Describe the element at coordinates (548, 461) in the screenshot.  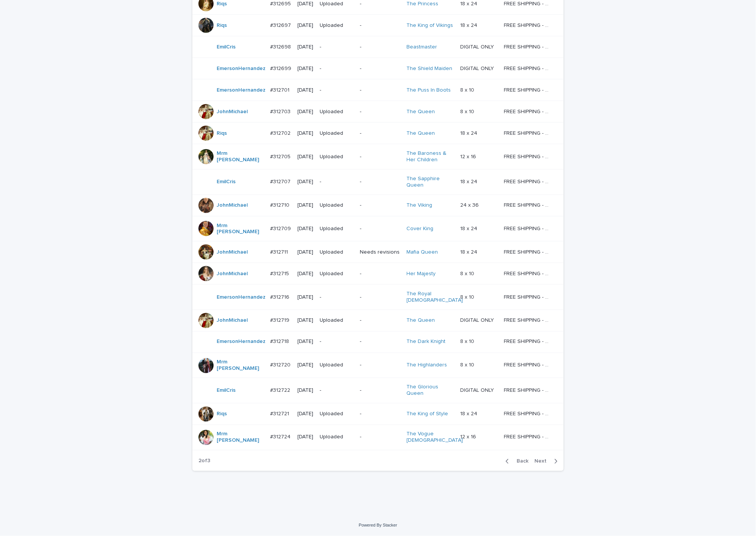
I see `button: Next` at that location.